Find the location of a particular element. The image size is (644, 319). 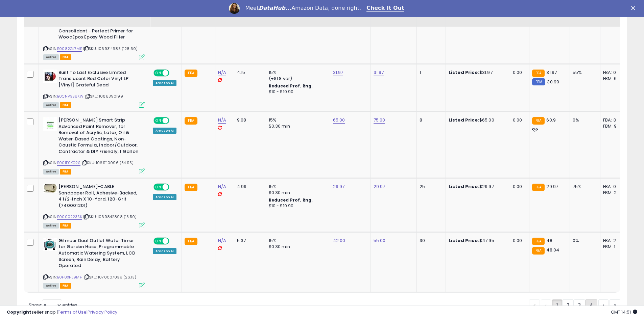

a: 55.00 is located at coordinates (380, 241).